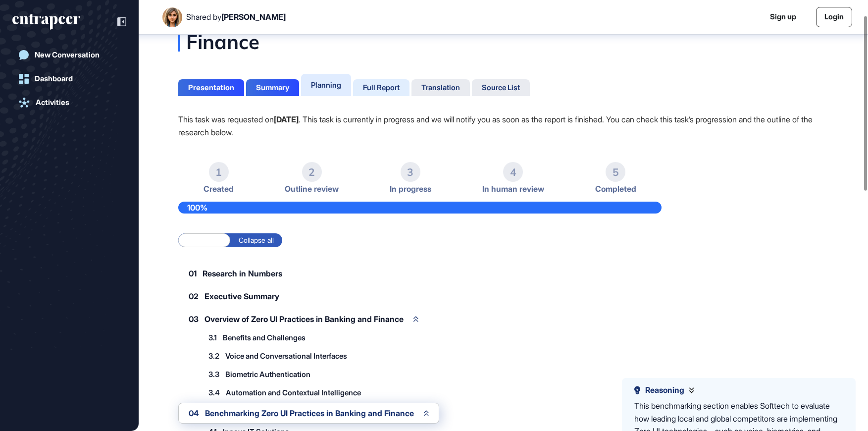 The height and width of the screenshot is (431, 868). What do you see at coordinates (214, 392) in the screenshot?
I see `span: 3.4` at bounding box center [214, 392].